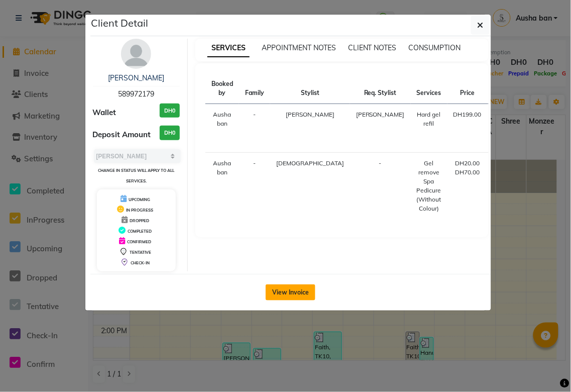 The height and width of the screenshot is (392, 571). Describe the element at coordinates (429, 168) in the screenshot. I see `div: Gel remove` at that location.